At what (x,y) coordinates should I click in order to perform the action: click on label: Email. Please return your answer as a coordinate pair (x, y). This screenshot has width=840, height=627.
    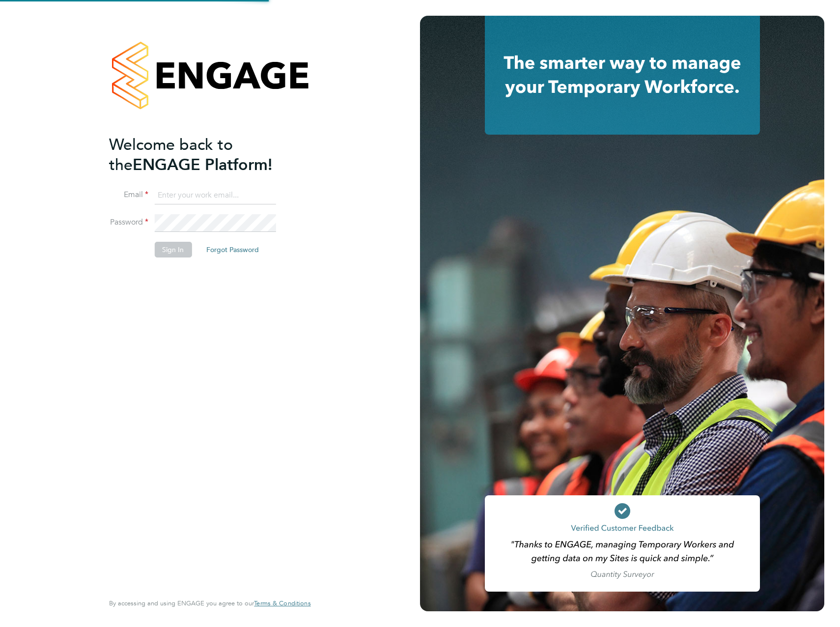
    Looking at the image, I should click on (128, 195).